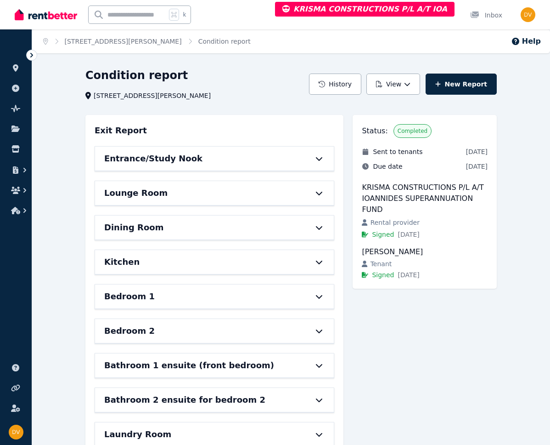 Image resolution: width=550 pixels, height=445 pixels. What do you see at coordinates (136, 193) in the screenshot?
I see `h6: Lounge Room` at bounding box center [136, 193].